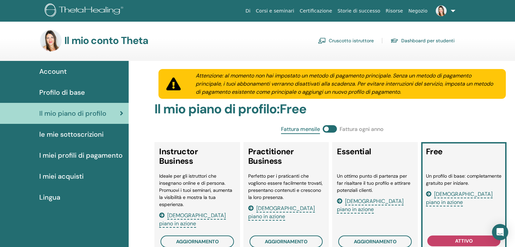  I want to click on a: Certificazione, so click(316, 11).